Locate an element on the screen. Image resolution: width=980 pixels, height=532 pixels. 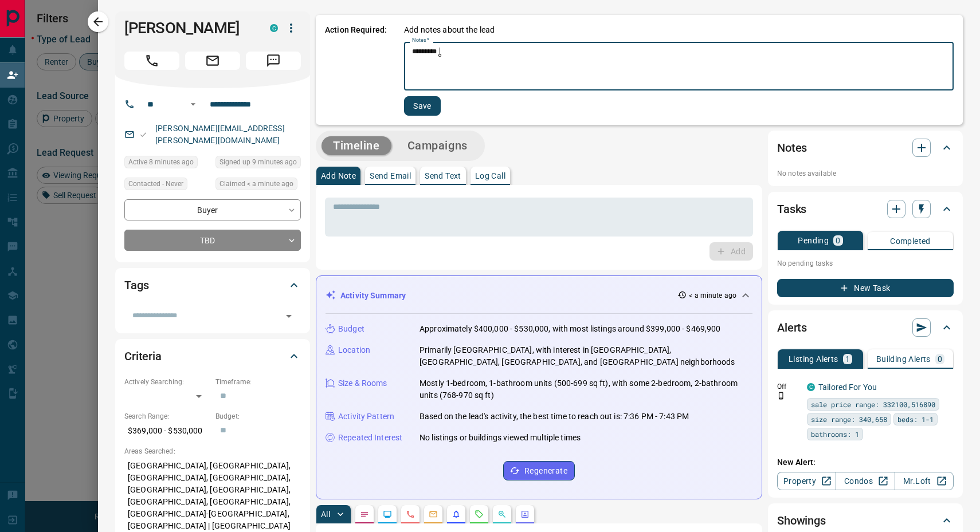
button: New Task is located at coordinates (865, 288).